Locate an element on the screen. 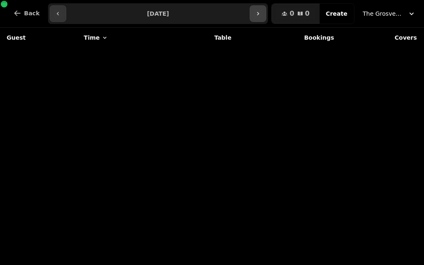 This screenshot has width=424, height=265. span: Time is located at coordinates (91, 38).